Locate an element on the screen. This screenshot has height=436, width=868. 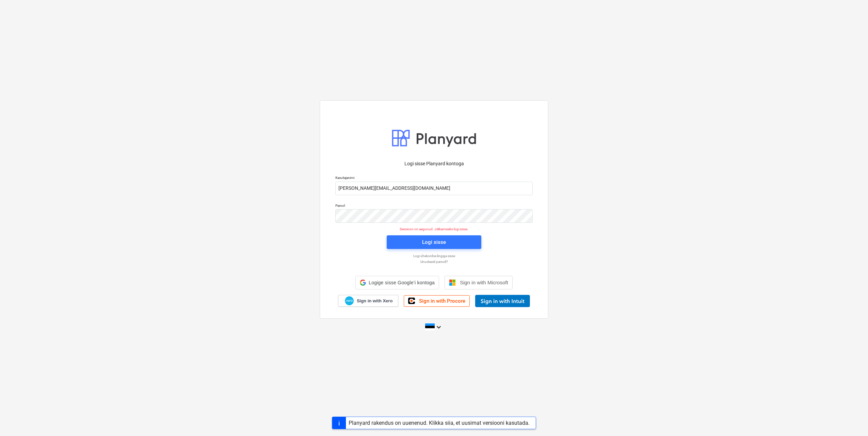
div: Planyard rakendus on uuenenud. Klikka siia, et uusimat versiooni kasutada. is located at coordinates (439, 422).